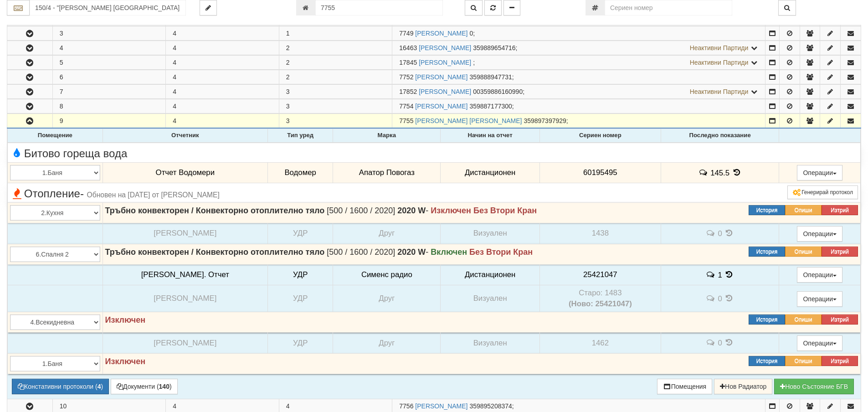  I want to click on span: 60195495, so click(600, 172).